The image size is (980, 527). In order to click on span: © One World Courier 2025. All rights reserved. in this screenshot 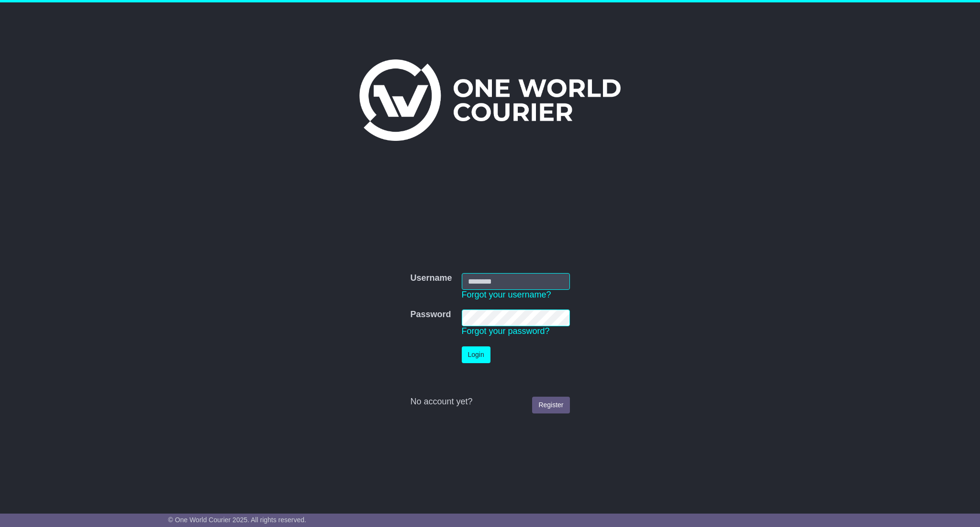, I will do `click(237, 519)`.